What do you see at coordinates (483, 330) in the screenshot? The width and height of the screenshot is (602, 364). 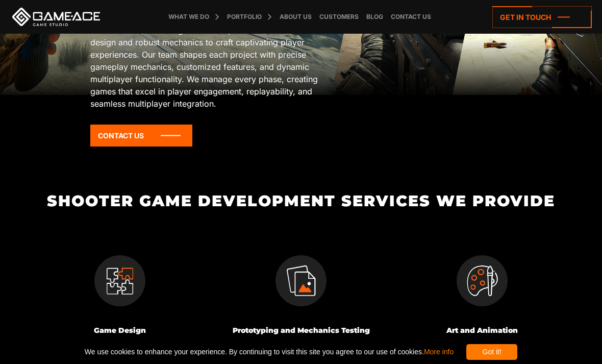 I see `h3: Art and Animation` at bounding box center [483, 330].